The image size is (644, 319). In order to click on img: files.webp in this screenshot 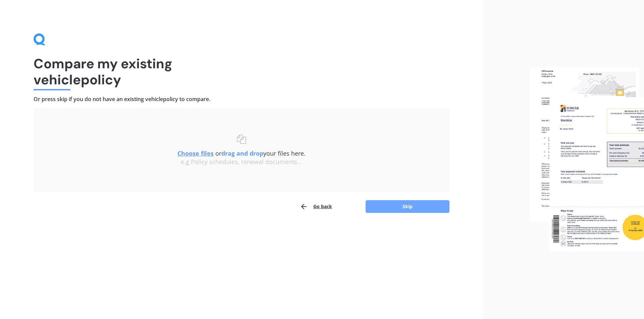, I will do `click(586, 160)`.